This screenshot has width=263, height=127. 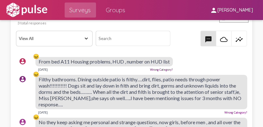 What do you see at coordinates (140, 92) in the screenshot?
I see `span: Filthy bathrooms. Dining outside patio is filthy….dirt, flies, patio needs through power wash!!!!...` at bounding box center [140, 92].